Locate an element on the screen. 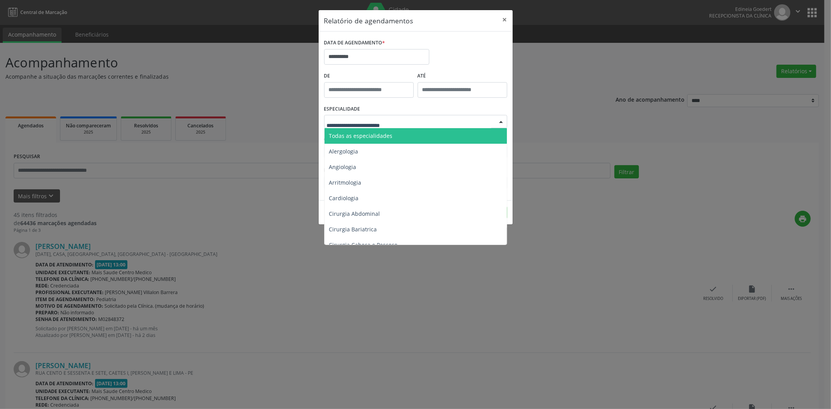  span: Angiologia is located at coordinates (343, 167).